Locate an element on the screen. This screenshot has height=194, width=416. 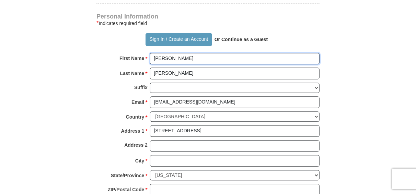
h4: Personal Information is located at coordinates (208, 16).